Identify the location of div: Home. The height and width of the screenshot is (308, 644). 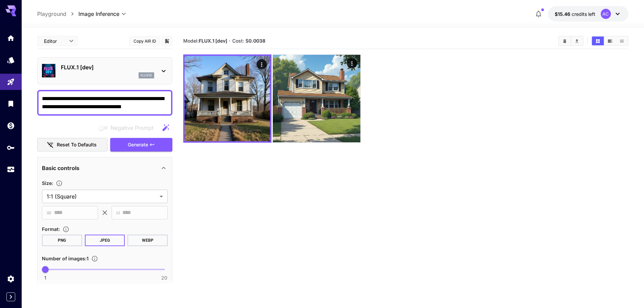
(11, 38).